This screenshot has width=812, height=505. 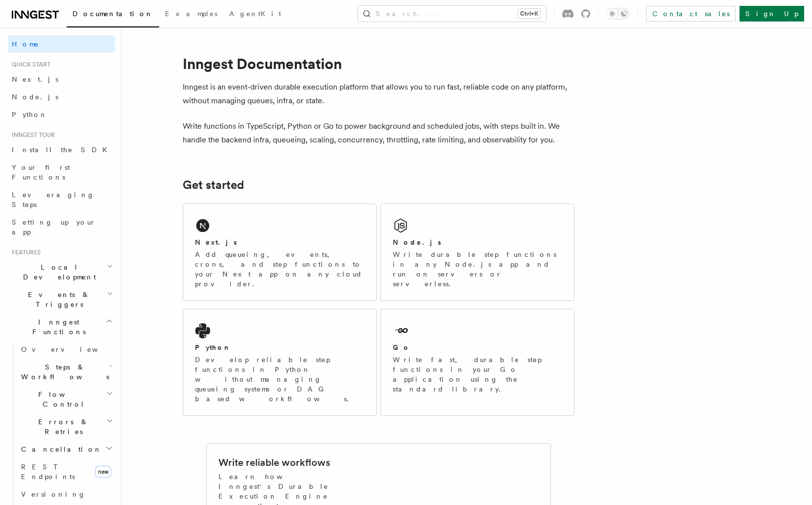 I want to click on button: Toggle dark mode, so click(x=618, y=14).